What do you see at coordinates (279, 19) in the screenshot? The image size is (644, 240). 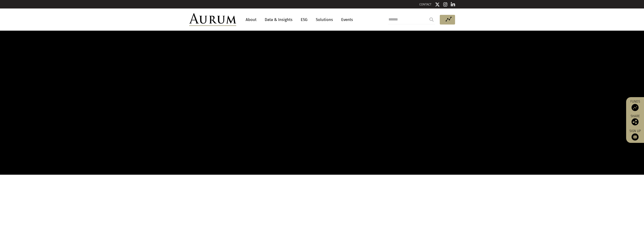 I see `a: Data & Insights` at bounding box center [279, 19].